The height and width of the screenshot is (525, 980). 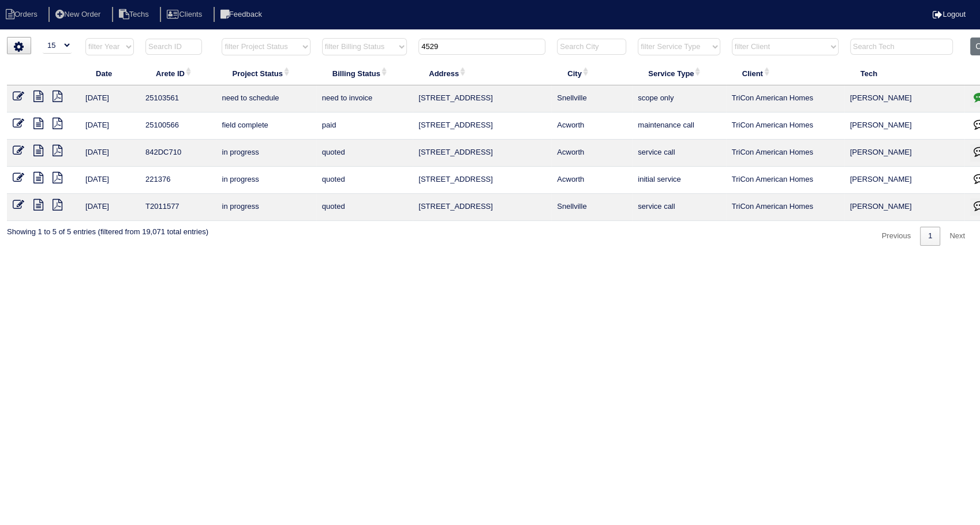 What do you see at coordinates (266, 73) in the screenshot?
I see `th: Project Status: activate to sort column ascending` at bounding box center [266, 73].